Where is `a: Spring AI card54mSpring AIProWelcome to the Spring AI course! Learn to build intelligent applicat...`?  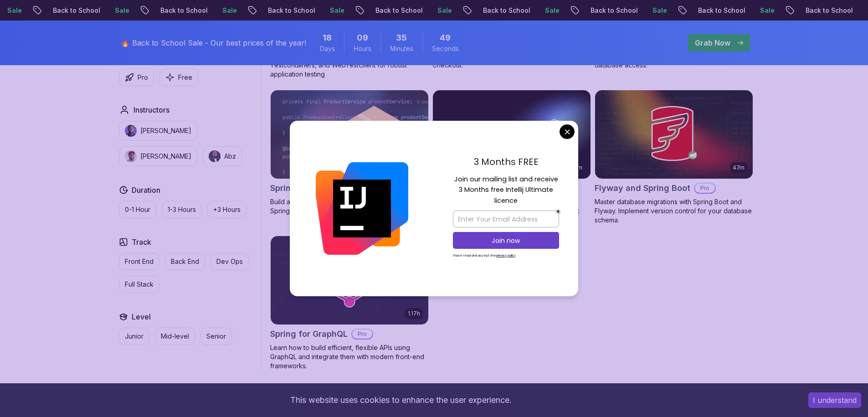 a: Spring AI card54mSpring AIProWelcome to the Spring AI course! Learn to build intelligent applicat... is located at coordinates (512, 157).